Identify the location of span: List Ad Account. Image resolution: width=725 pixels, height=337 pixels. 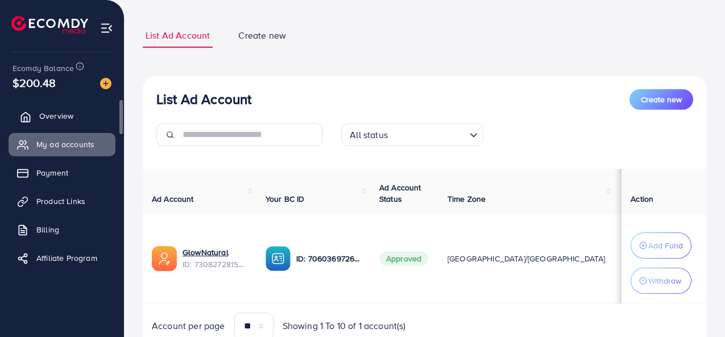
(177, 35).